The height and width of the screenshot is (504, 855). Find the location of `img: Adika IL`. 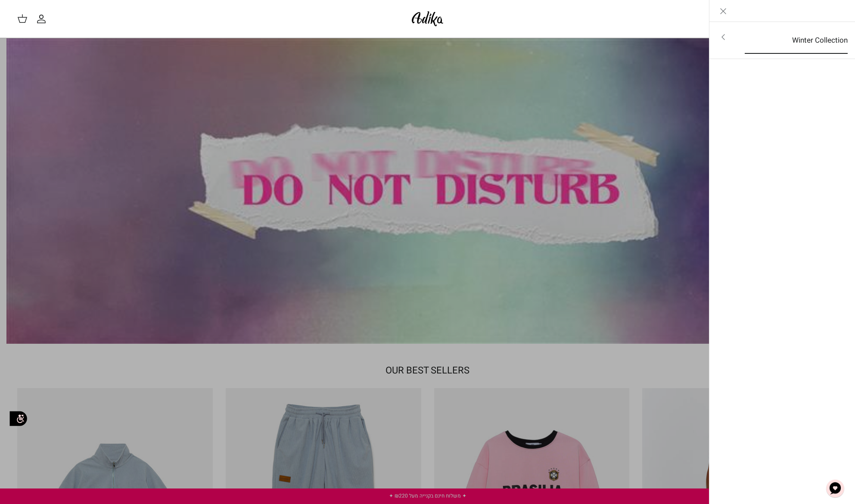

img: Adika IL is located at coordinates (427, 19).